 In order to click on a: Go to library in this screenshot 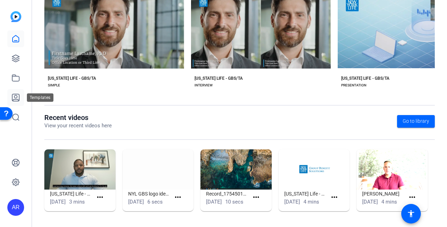, I will do `click(416, 121)`.